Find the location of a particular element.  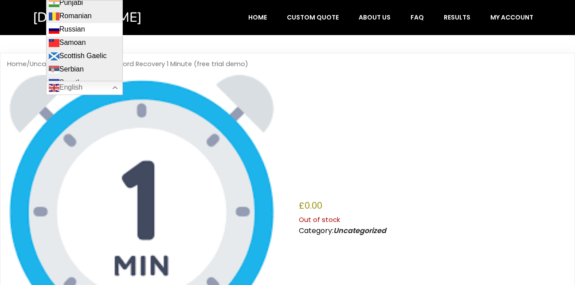

a: Scottish Gaelic is located at coordinates (84, 56).